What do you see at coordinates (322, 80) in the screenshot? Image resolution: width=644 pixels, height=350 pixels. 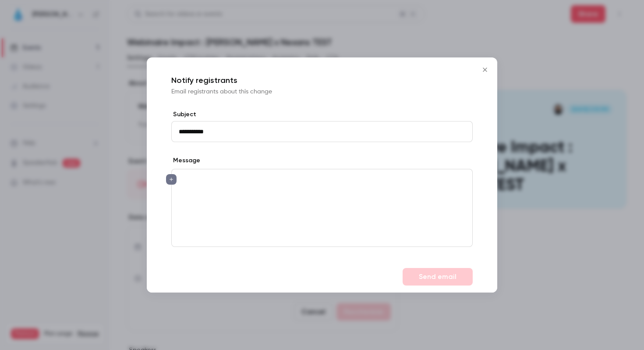 I see `p: Notify registrants` at bounding box center [322, 80].